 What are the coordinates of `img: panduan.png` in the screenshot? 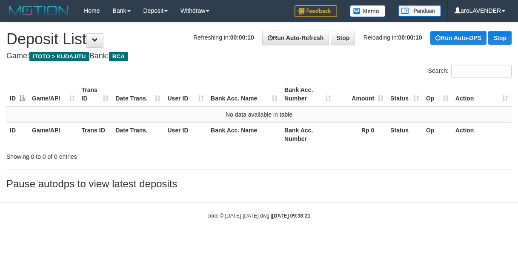 It's located at (420, 11).